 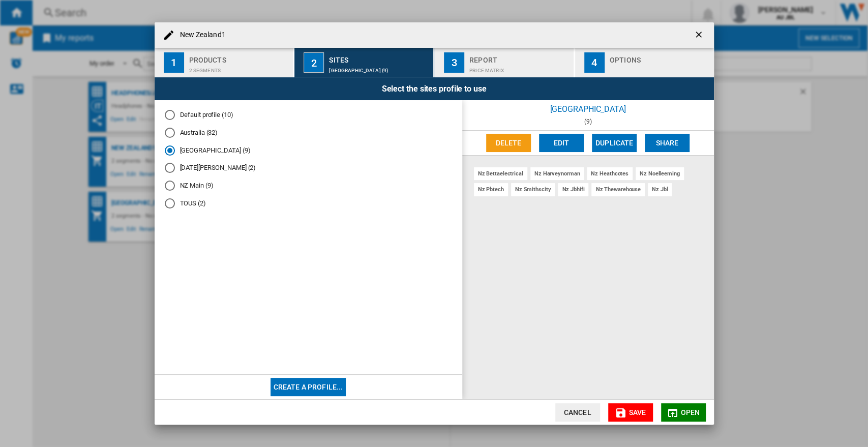 What do you see at coordinates (174, 62) in the screenshot?
I see `div: 1` at bounding box center [174, 62].